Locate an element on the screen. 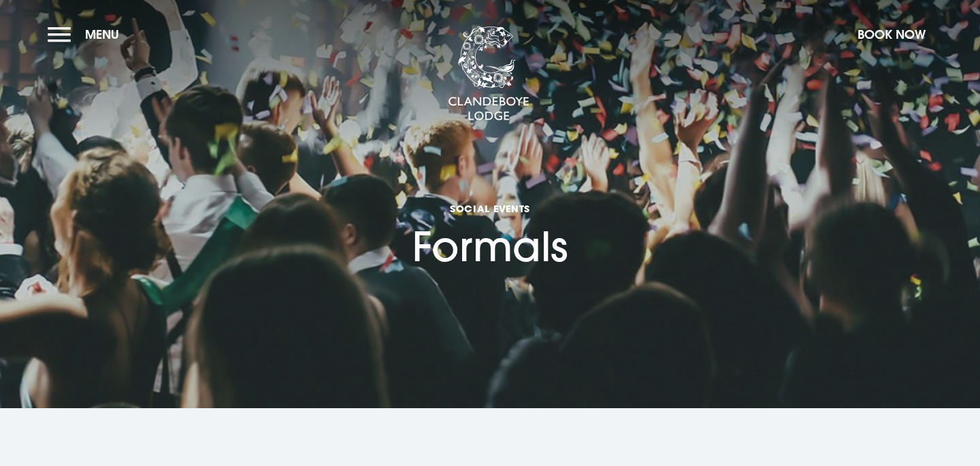  span: Social Events is located at coordinates (490, 208).